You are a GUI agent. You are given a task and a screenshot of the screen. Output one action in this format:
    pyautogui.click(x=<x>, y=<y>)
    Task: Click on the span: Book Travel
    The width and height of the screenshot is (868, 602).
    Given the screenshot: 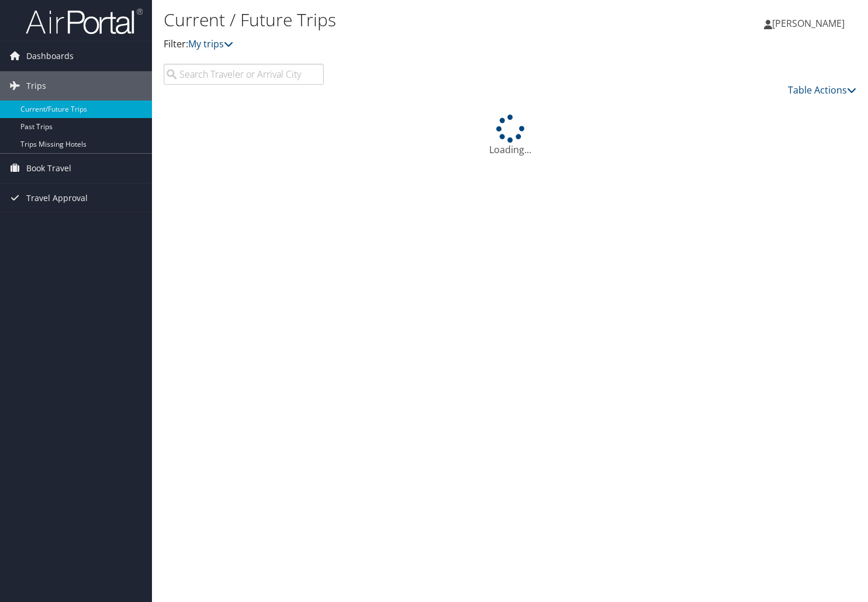 What is the action you would take?
    pyautogui.click(x=49, y=169)
    